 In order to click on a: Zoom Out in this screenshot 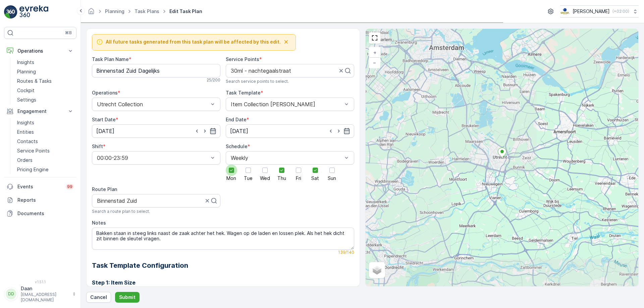, I will do `click(375, 62)`.